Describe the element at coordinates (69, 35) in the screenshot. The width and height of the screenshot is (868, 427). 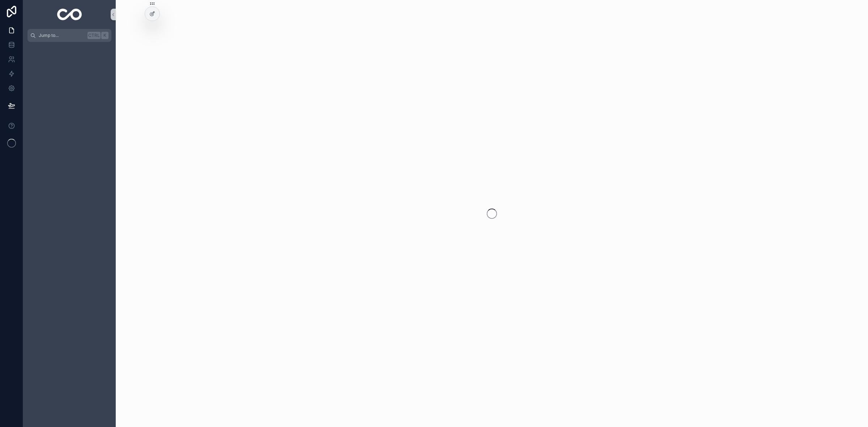
I see `button: Jump to...CtrlK` at that location.